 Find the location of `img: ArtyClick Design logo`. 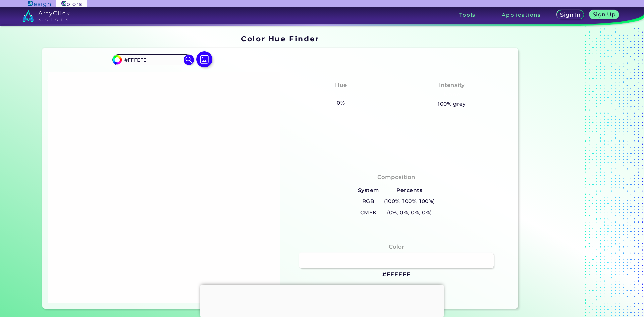

img: ArtyClick Design logo is located at coordinates (39, 4).